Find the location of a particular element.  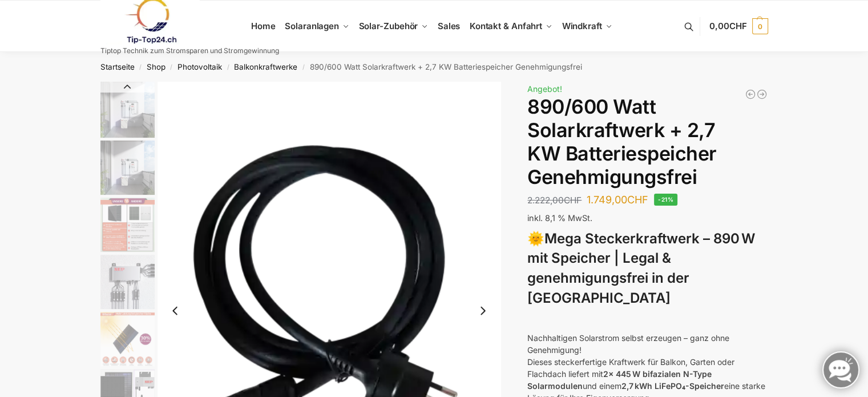

li: 5 / 12 is located at coordinates (126, 339).